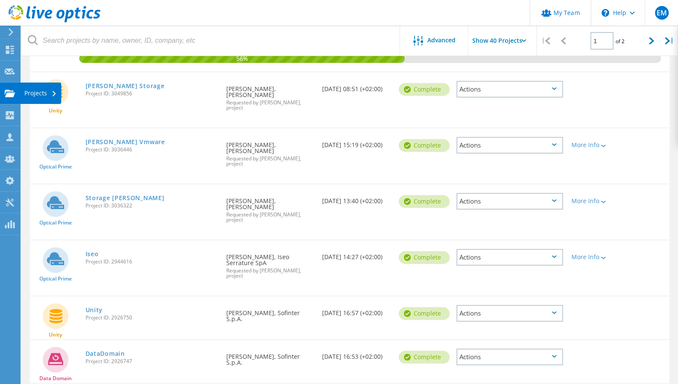  I want to click on span: EM, so click(661, 13).